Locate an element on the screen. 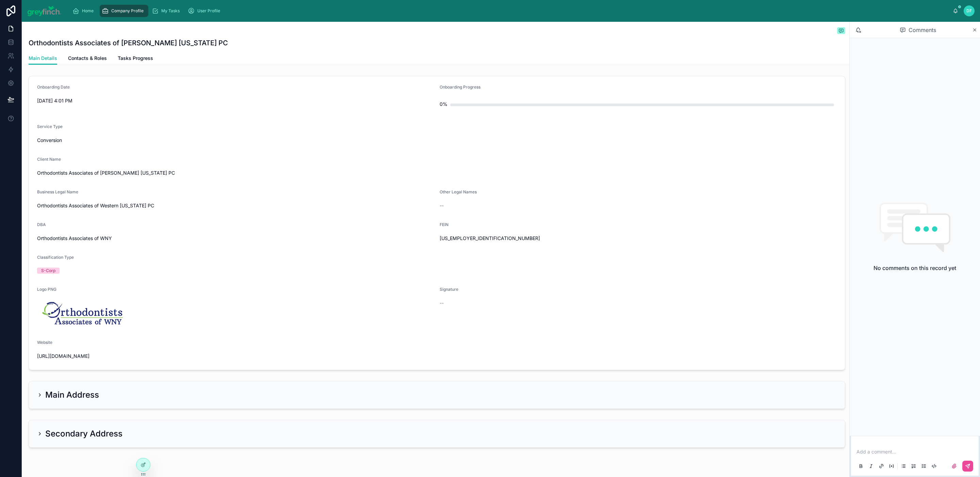 The width and height of the screenshot is (980, 477). img: orthownylogo.jpg is located at coordinates (82, 314).